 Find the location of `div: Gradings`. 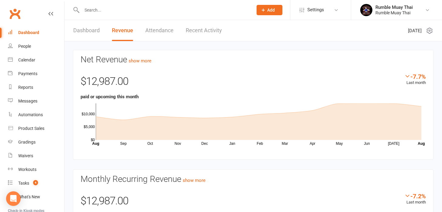

div: Gradings is located at coordinates (27, 142).